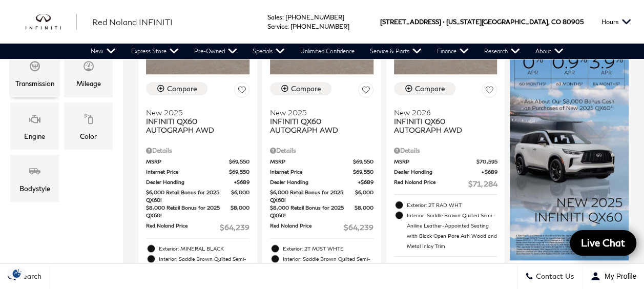  I want to click on div: Engine, so click(34, 136).